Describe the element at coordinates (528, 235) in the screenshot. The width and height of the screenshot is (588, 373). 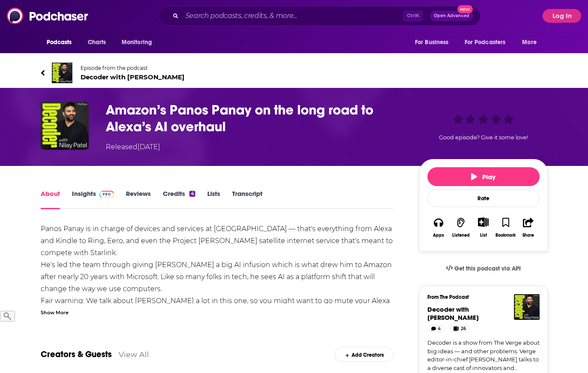
I see `div: Share` at that location.